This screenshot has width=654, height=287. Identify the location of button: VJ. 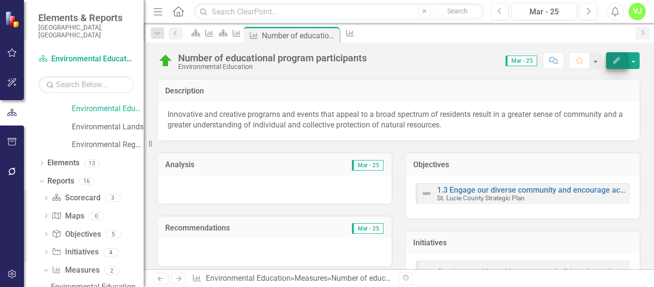
(637, 11).